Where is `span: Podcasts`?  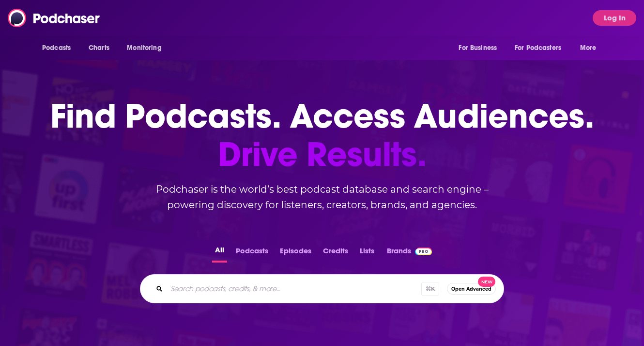
span: Podcasts is located at coordinates (56, 48).